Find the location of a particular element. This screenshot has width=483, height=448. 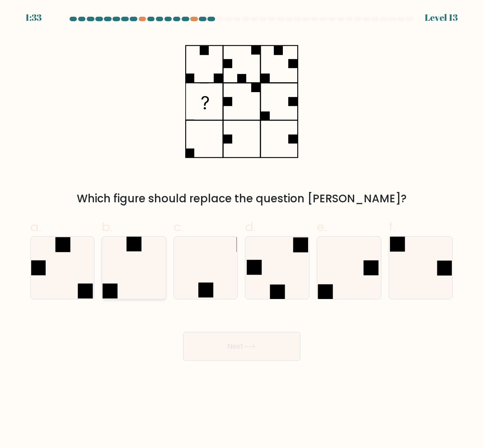

span: c. is located at coordinates (179, 226).